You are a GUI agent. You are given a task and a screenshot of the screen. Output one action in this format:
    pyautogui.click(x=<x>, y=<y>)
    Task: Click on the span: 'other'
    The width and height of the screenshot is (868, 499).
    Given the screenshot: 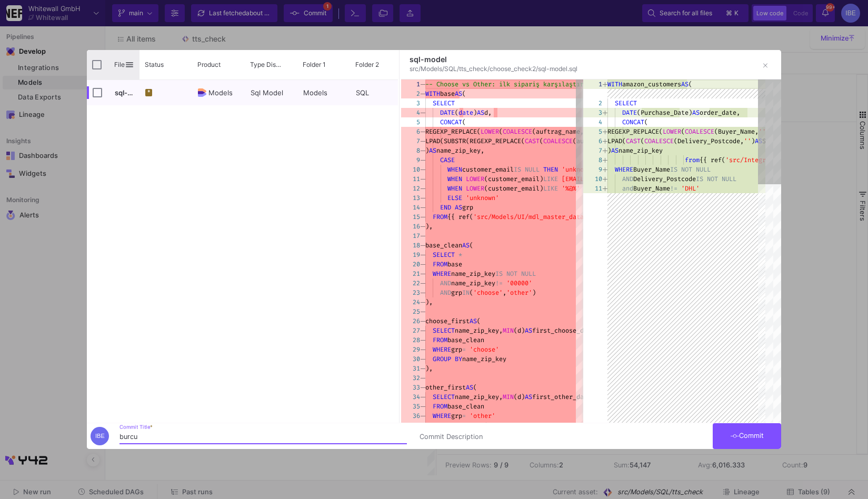 What is the action you would take?
    pyautogui.click(x=519, y=293)
    